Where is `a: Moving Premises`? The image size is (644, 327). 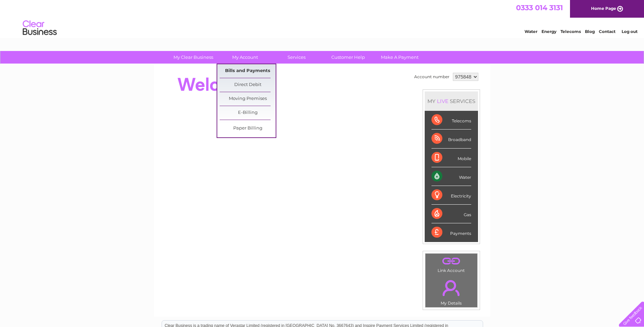
a: Moving Premises is located at coordinates (248, 99).